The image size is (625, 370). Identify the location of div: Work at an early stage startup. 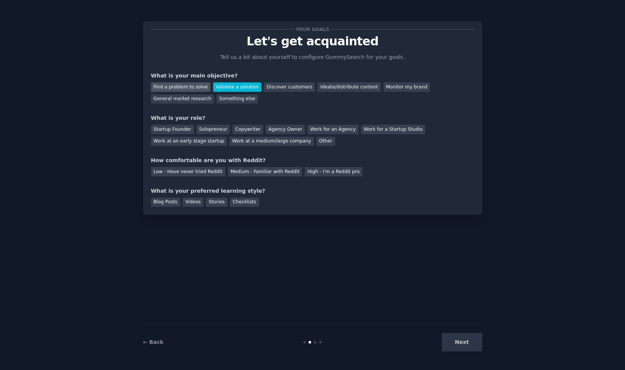
(189, 141).